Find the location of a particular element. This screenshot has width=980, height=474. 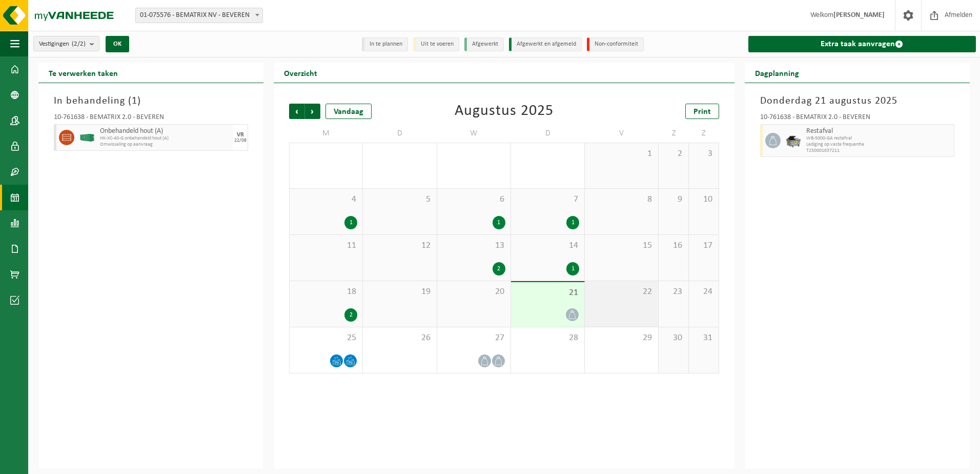

span: 20 is located at coordinates (474, 292).